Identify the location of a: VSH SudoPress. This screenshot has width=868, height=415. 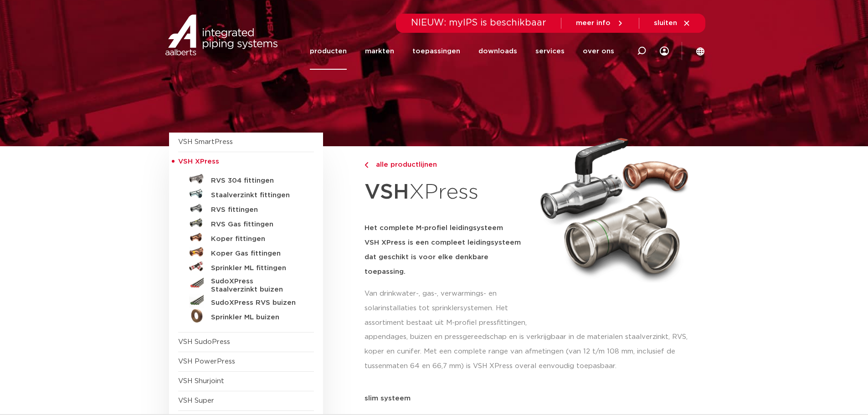
(204, 342).